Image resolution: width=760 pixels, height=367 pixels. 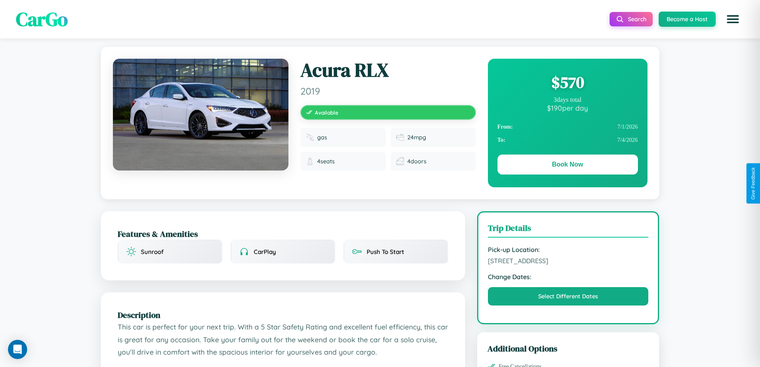 What do you see at coordinates (568, 140) in the screenshot?
I see `div: 7 / 4 / 2026` at bounding box center [568, 140].